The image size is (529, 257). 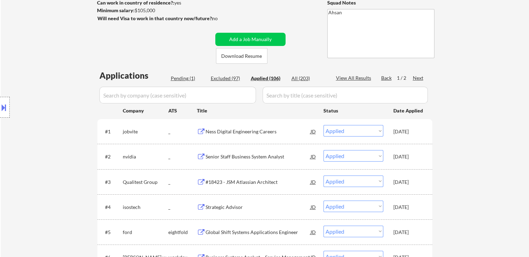 What do you see at coordinates (257, 111) in the screenshot?
I see `div: Title` at bounding box center [257, 111].